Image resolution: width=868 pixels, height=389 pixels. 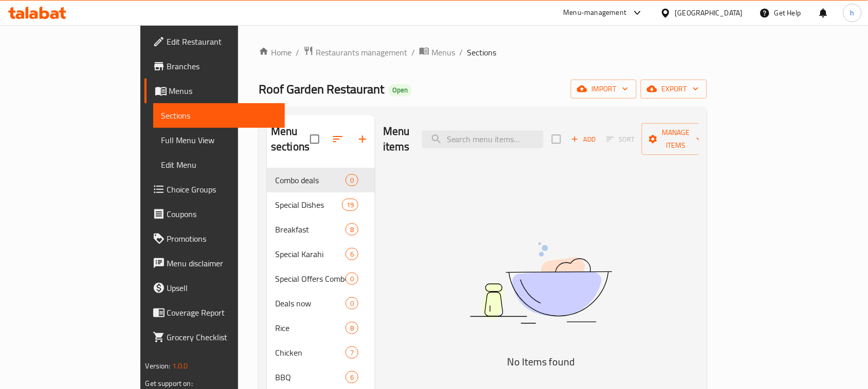 What do you see at coordinates (158, 367) in the screenshot?
I see `span: Version:` at bounding box center [158, 367].